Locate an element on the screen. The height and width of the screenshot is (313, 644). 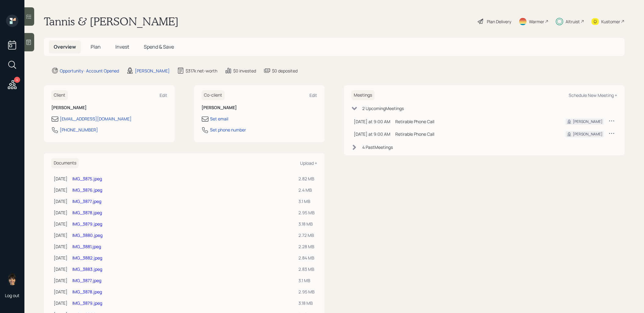
span: Invest is located at coordinates (122, 47).